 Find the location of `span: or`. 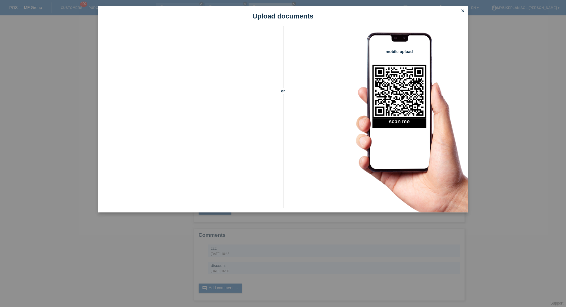

span: or is located at coordinates (283, 91).